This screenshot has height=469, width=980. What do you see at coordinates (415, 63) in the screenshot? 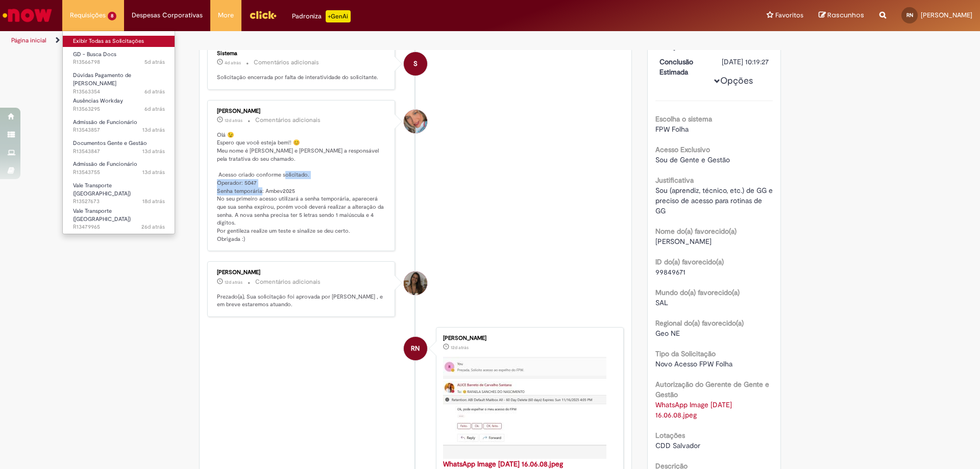
I see `div: System` at bounding box center [415, 63].